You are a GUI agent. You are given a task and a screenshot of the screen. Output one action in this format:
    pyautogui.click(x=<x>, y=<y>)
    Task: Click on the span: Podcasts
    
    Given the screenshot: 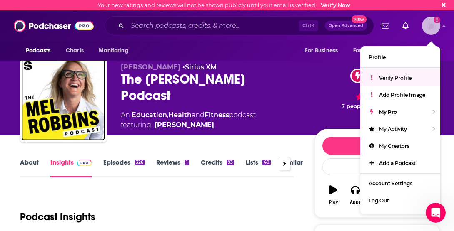 What is the action you would take?
    pyautogui.click(x=38, y=51)
    